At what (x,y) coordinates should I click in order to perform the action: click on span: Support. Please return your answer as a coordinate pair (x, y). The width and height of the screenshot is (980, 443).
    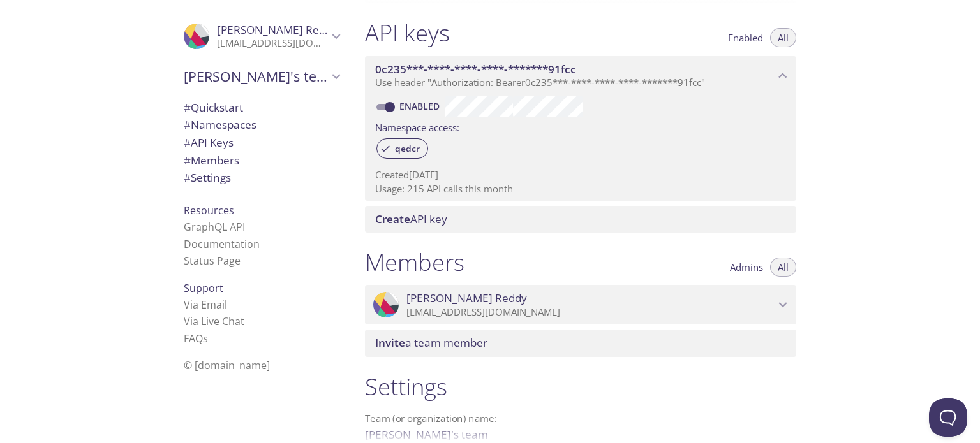
    Looking at the image, I should click on (203, 288).